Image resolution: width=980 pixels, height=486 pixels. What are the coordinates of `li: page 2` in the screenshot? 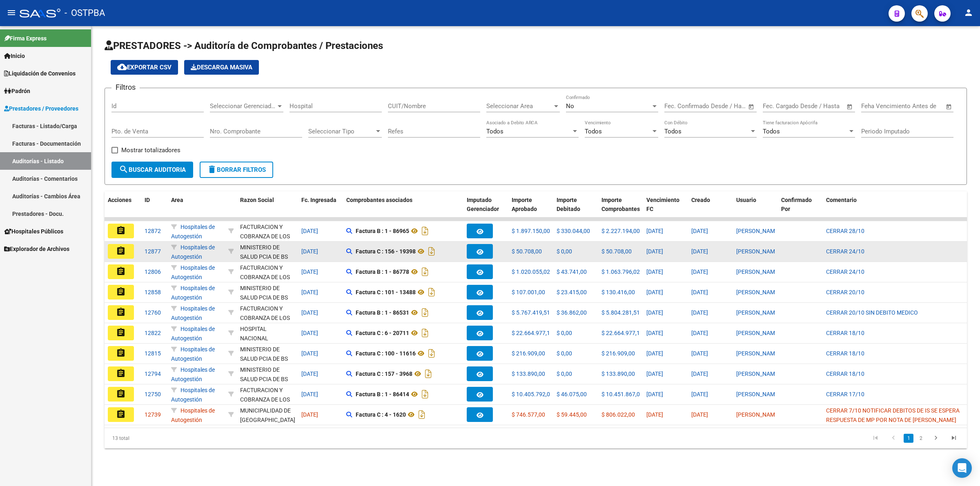 It's located at (920, 438).